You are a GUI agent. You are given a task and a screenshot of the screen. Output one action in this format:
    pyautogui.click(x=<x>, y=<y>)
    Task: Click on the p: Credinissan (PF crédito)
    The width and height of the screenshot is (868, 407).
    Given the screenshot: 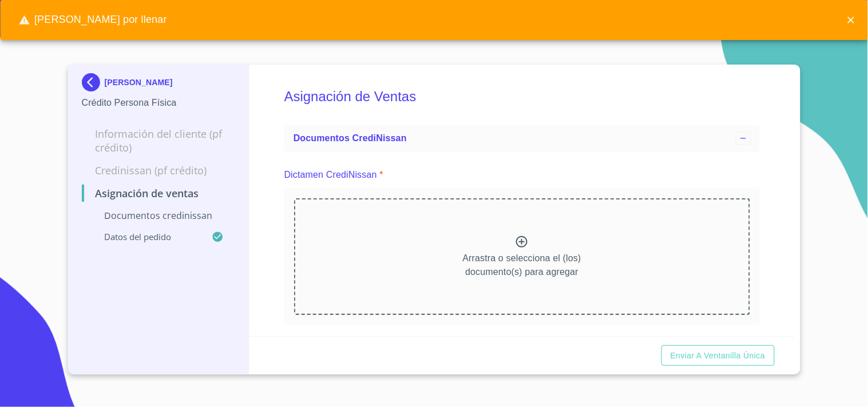 What is the action you would take?
    pyautogui.click(x=159, y=170)
    